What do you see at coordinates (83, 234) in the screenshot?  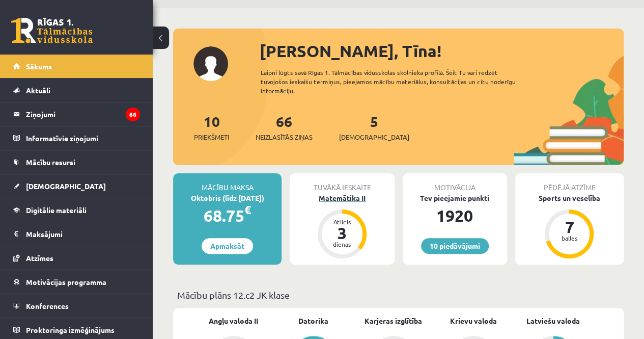 I see `legend: Maksājumi` at bounding box center [83, 234].